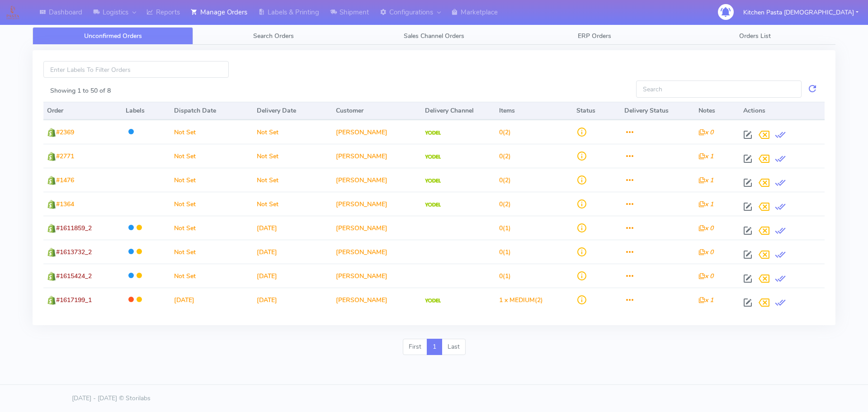 The image size is (868, 412). I want to click on th: Labels, so click(146, 111).